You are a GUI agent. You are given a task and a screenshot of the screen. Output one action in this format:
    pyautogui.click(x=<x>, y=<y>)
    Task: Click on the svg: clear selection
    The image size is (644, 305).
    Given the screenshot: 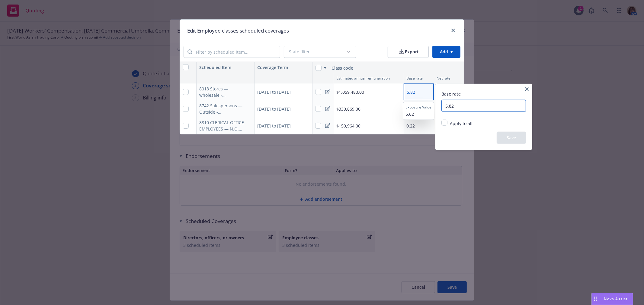 What is the action you would take?
    pyautogui.click(x=384, y=119)
    